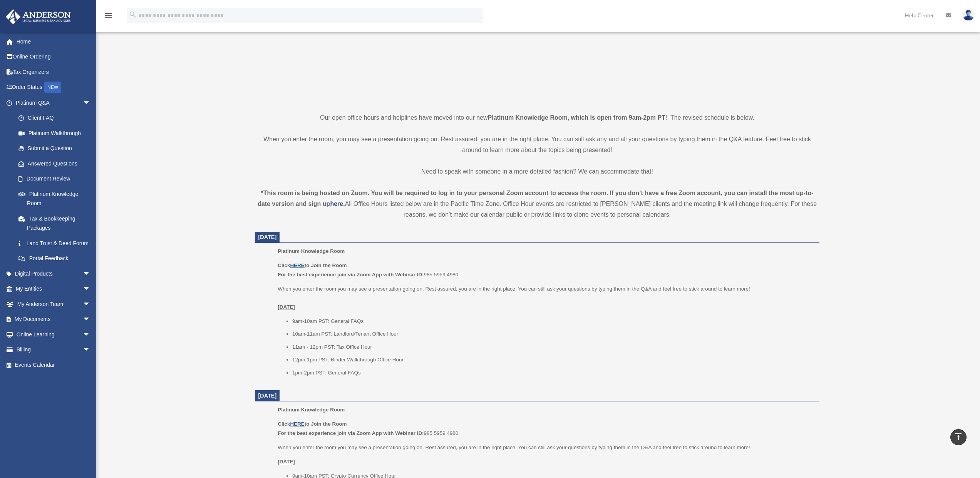 The width and height of the screenshot is (980, 478). What do you see at coordinates (958, 438) in the screenshot?
I see `a: vertical_align_top` at bounding box center [958, 438].